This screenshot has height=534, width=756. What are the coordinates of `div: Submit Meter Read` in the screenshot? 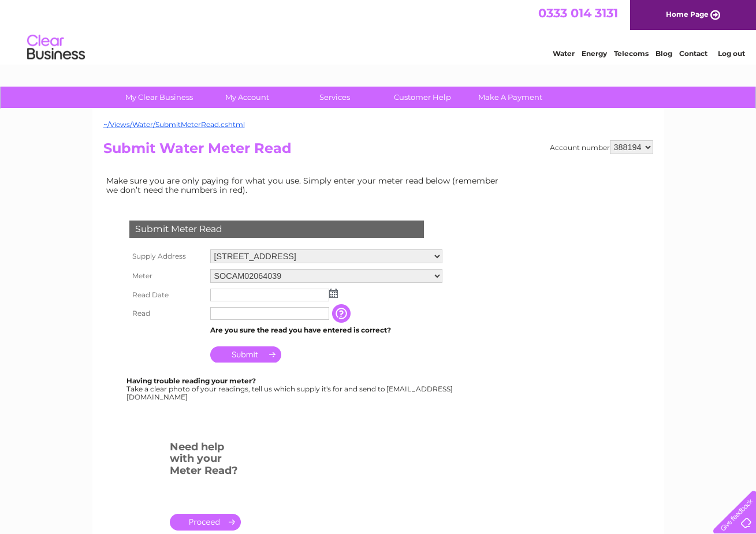 It's located at (276, 229).